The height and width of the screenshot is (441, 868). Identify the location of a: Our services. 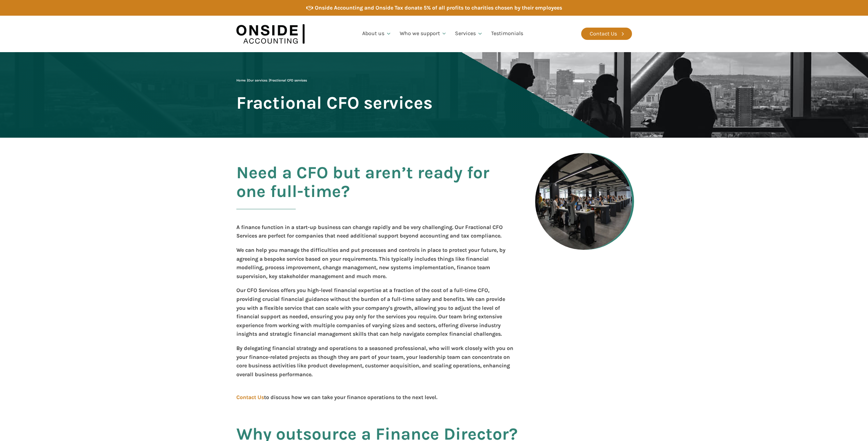
(257, 80).